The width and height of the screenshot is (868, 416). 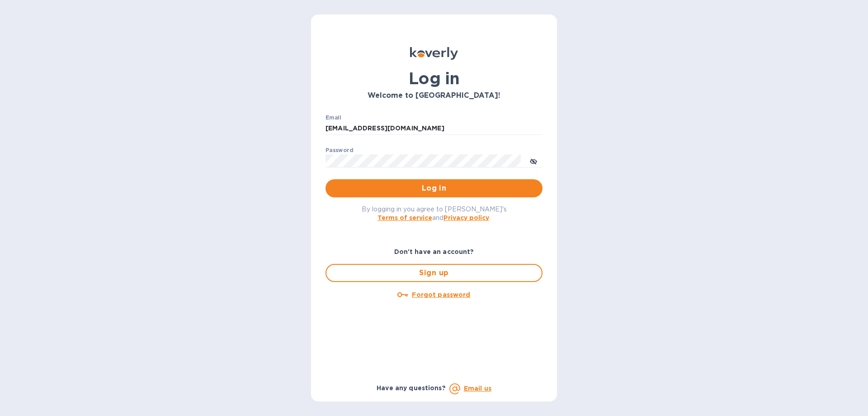 What do you see at coordinates (434, 251) in the screenshot?
I see `b: Don't have an account?` at bounding box center [434, 251].